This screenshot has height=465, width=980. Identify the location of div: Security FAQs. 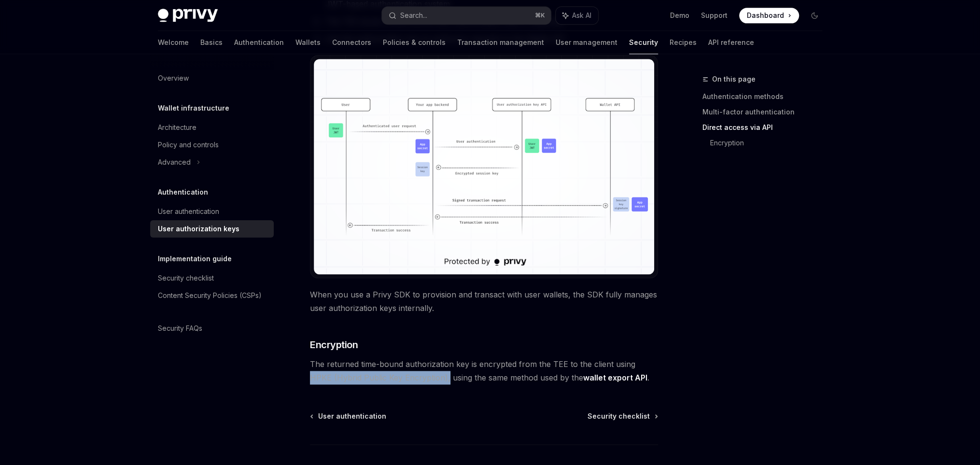
(180, 328).